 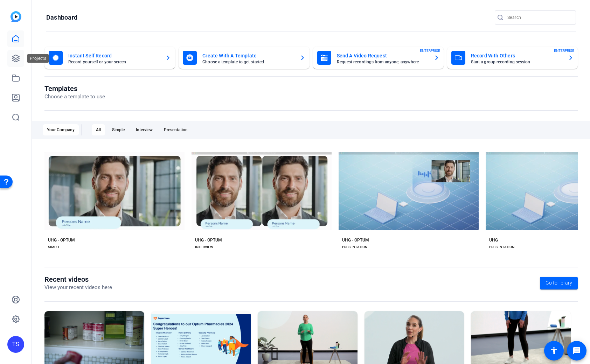 I want to click on div: INTERVIEW, so click(x=204, y=247).